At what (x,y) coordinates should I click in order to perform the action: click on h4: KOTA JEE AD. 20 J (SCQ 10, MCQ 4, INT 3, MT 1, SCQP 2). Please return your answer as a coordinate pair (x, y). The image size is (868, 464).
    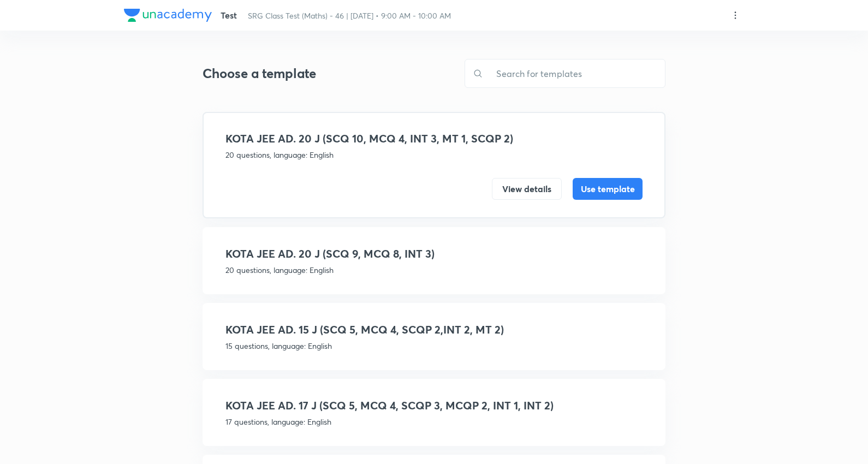
    Looking at the image, I should click on (434, 139).